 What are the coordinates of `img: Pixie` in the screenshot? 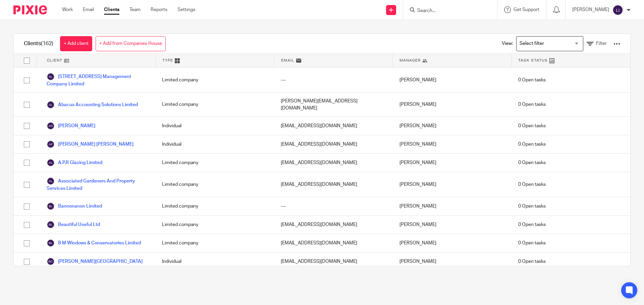 It's located at (30, 10).